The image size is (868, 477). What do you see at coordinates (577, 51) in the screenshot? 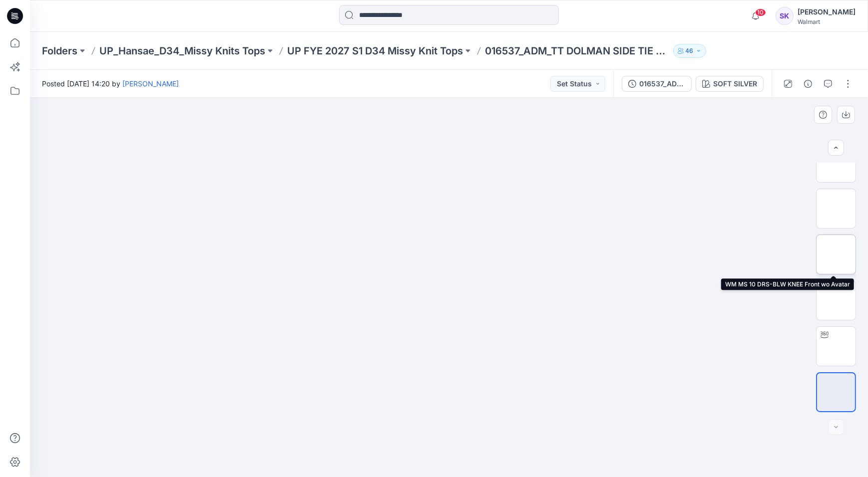
I see `p: 016537_ADM_TT DOLMAN SIDE TIE MIDI DRESS` at bounding box center [577, 51].